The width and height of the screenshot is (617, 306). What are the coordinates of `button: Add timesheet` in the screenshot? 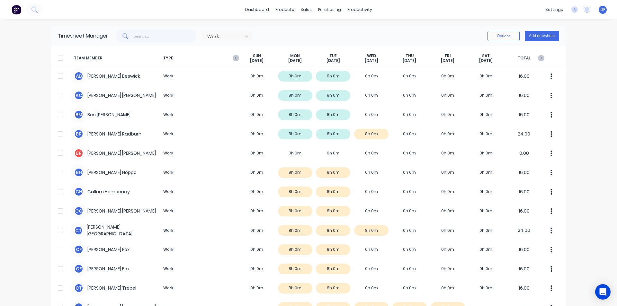 It's located at (541, 36).